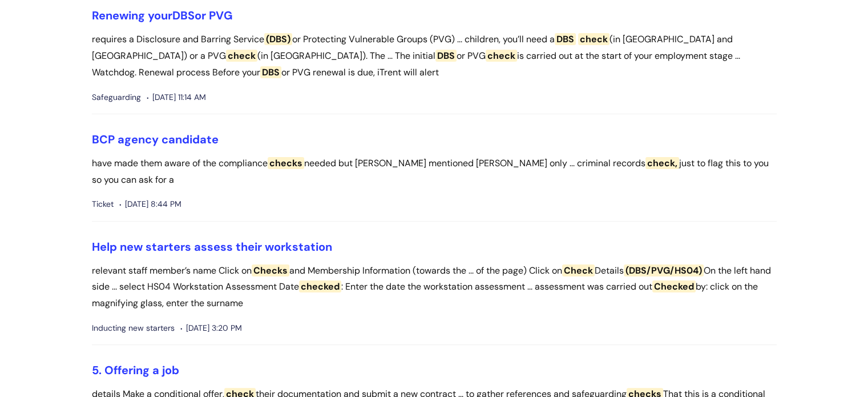 The height and width of the screenshot is (397, 868). Describe the element at coordinates (271, 270) in the screenshot. I see `span: Checks` at that location.